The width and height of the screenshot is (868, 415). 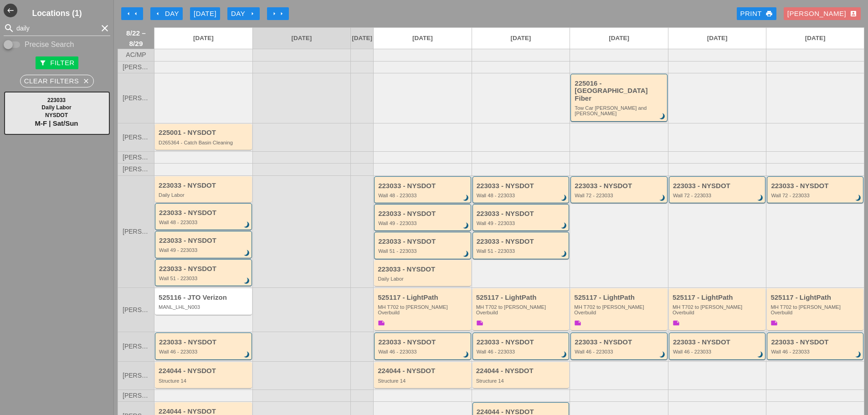 I want to click on i: filter_alt, so click(x=43, y=63).